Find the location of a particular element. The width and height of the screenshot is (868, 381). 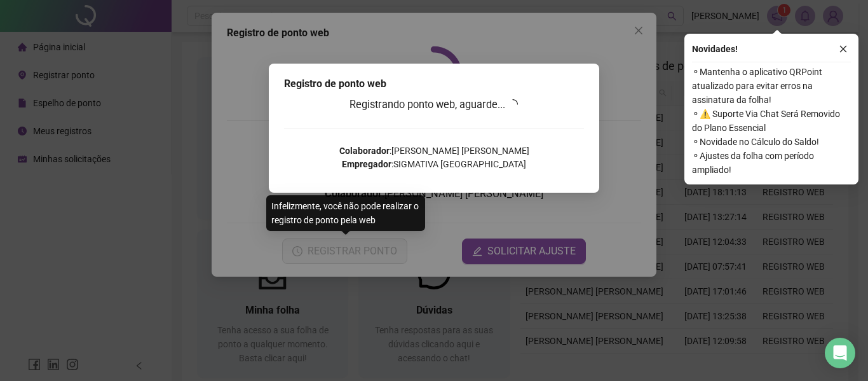

strong: Empregador is located at coordinates (367, 164).